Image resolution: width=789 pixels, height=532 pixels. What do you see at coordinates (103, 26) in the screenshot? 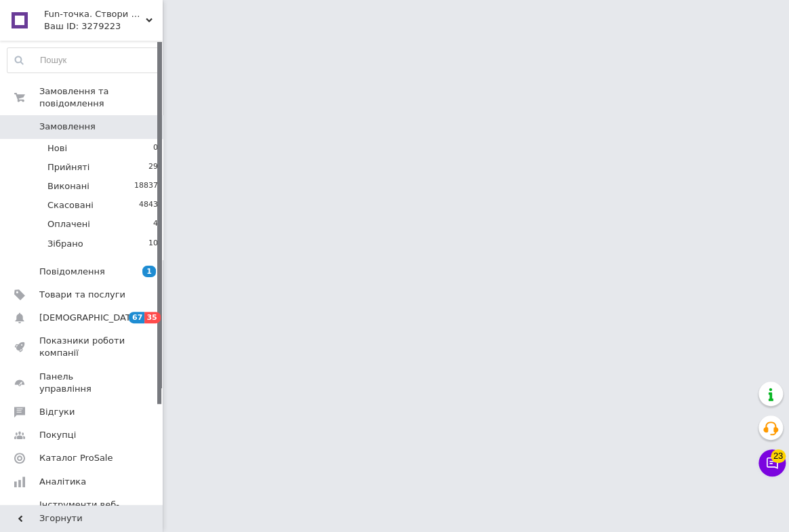
I see `div: Ваш ID: 3279223` at bounding box center [103, 26].